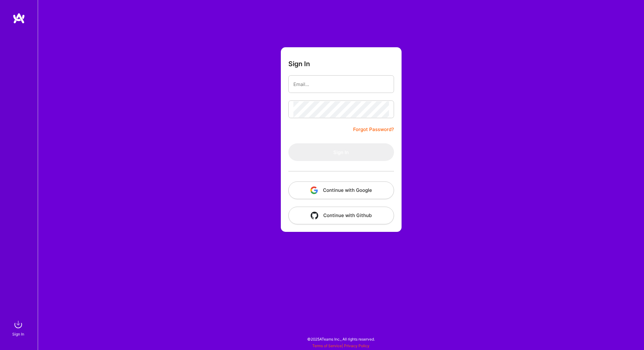 Image resolution: width=644 pixels, height=350 pixels. What do you see at coordinates (374, 129) in the screenshot?
I see `a: Forgot Password?` at bounding box center [374, 129].